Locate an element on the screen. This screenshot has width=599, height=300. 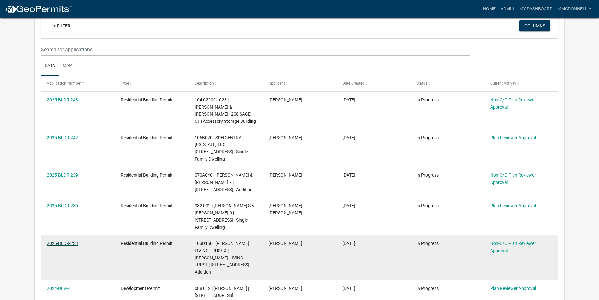
span: Applicant is located at coordinates (277, 83).